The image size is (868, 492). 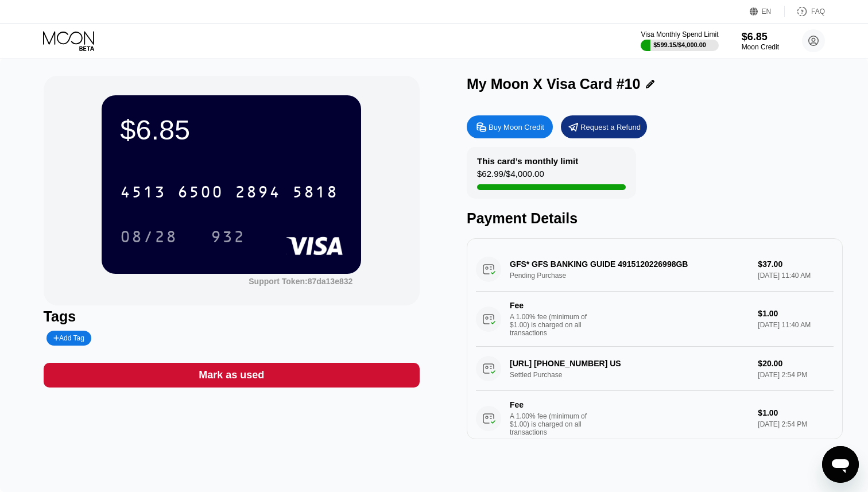 I want to click on div: Payment Details, so click(x=654, y=218).